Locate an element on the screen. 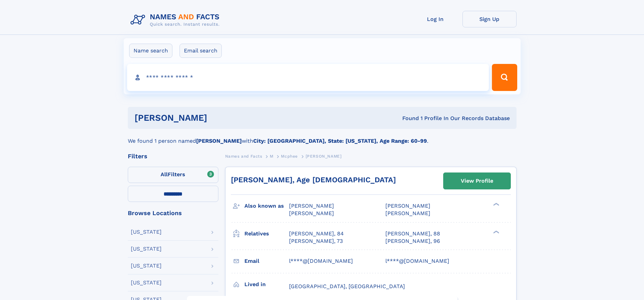 Image resolution: width=644 pixels, height=300 pixels. a: View Profile is located at coordinates (477, 181).